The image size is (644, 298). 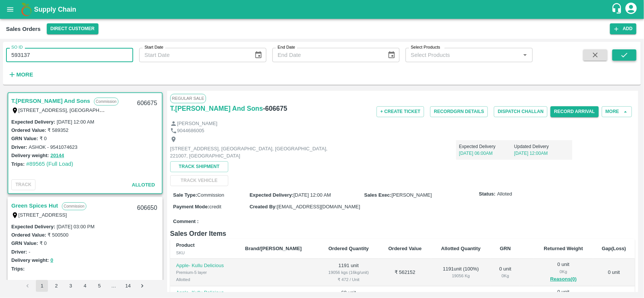 What do you see at coordinates (192, 207) in the screenshot?
I see `label: Payment Mode :` at bounding box center [192, 207].